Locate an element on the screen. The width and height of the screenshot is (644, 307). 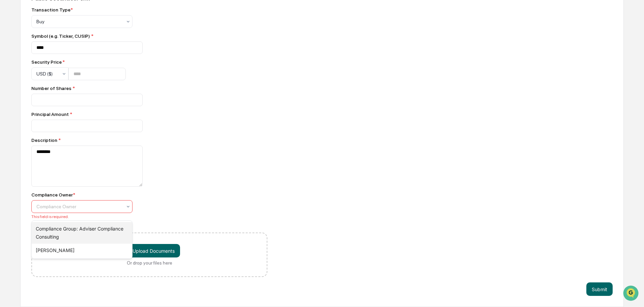
img: 1746055101610-c473b297-6a78-478c-a979-82029cc54cd1 is located at coordinates (13, 58).